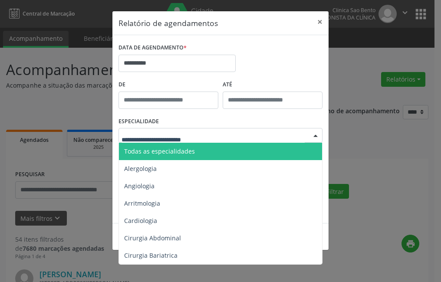 The height and width of the screenshot is (282, 441). Describe the element at coordinates (142, 203) in the screenshot. I see `span: Arritmologia` at that location.